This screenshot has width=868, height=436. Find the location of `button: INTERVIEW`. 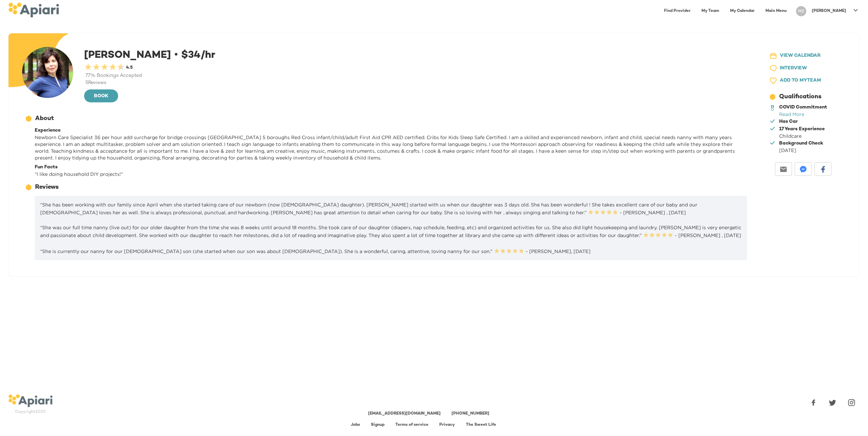

button: INTERVIEW is located at coordinates (803, 69).